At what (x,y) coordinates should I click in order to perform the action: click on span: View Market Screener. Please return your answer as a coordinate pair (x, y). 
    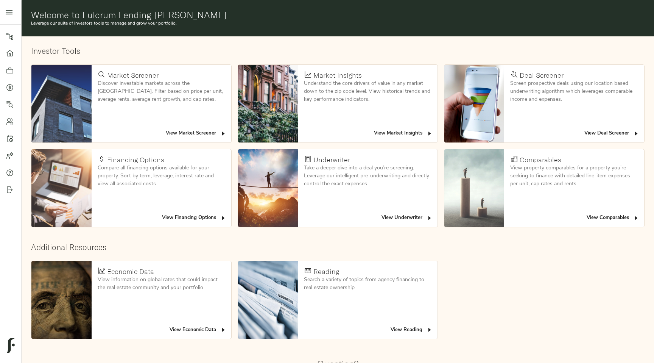
    Looking at the image, I should click on (196, 133).